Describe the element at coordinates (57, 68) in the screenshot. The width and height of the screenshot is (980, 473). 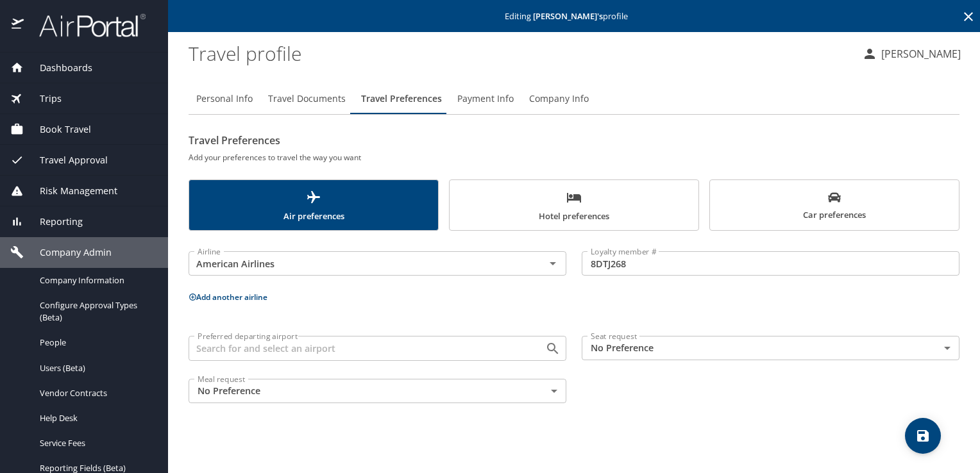
I see `span: Dashboards` at that location.